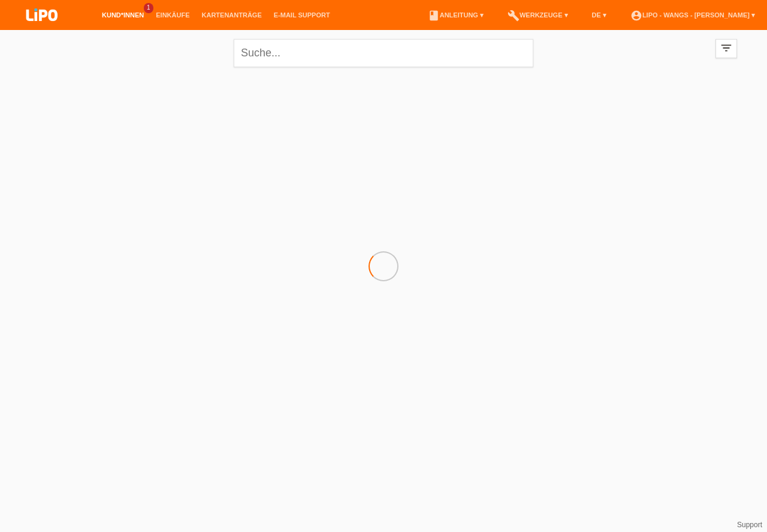 This screenshot has width=767, height=532. What do you see at coordinates (513, 15) in the screenshot?
I see `i: build` at bounding box center [513, 15].